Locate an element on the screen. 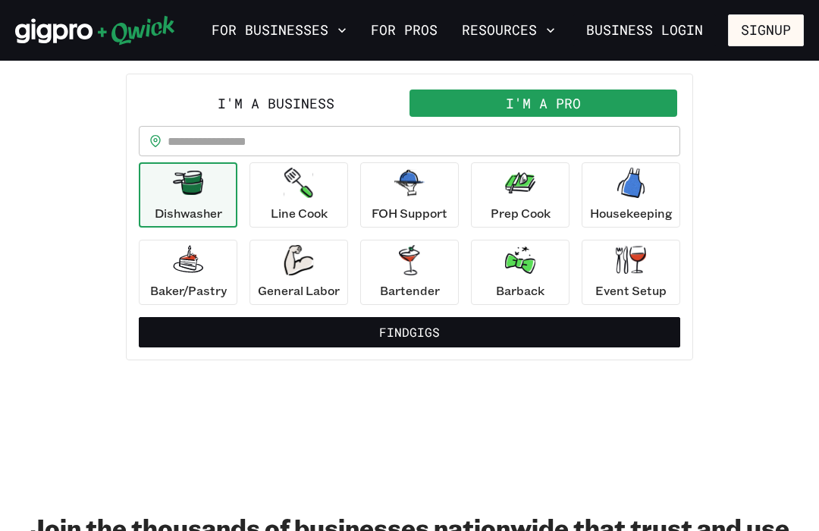 This screenshot has height=531, width=819. a: For Pros is located at coordinates (404, 30).